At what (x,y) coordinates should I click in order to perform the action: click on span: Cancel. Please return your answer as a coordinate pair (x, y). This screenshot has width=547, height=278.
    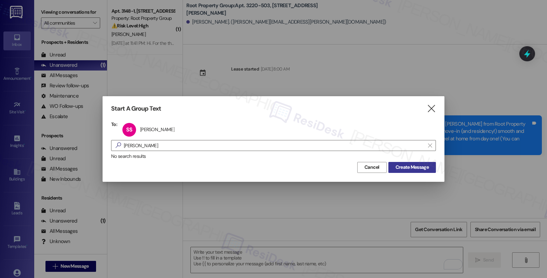
    Looking at the image, I should click on (372, 167).